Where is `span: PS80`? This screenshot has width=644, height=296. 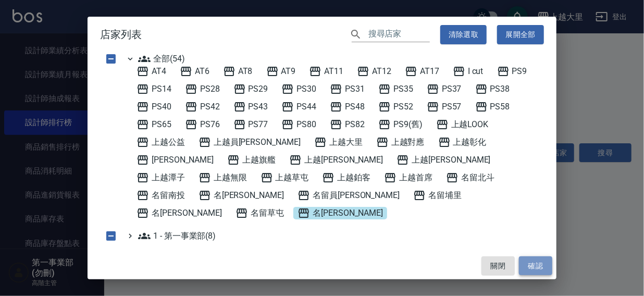 span: PS80 is located at coordinates (299, 125).